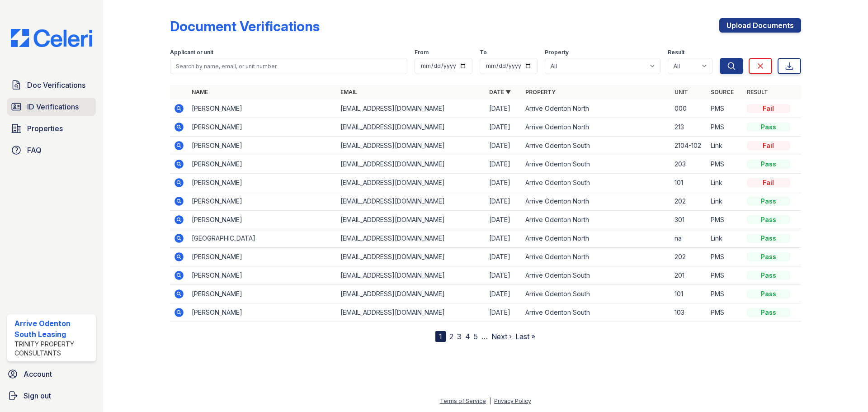 The image size is (868, 412). I want to click on a: 4, so click(468, 337).